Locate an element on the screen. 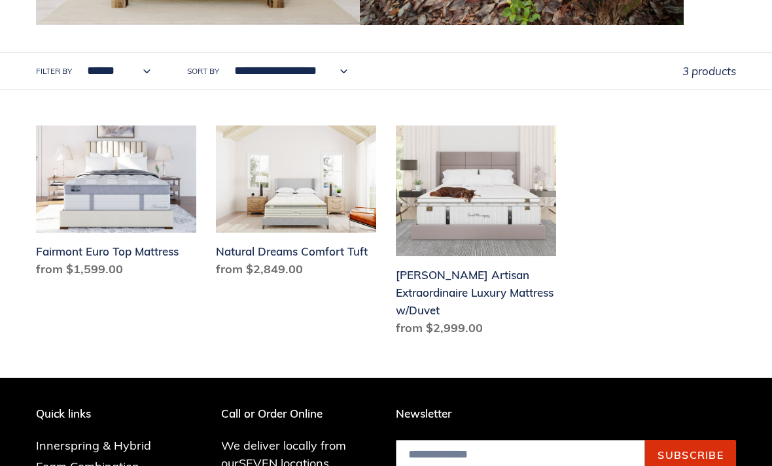 This screenshot has height=466, width=772. a: Natural Dreams Comfort Tuft is located at coordinates (296, 204).